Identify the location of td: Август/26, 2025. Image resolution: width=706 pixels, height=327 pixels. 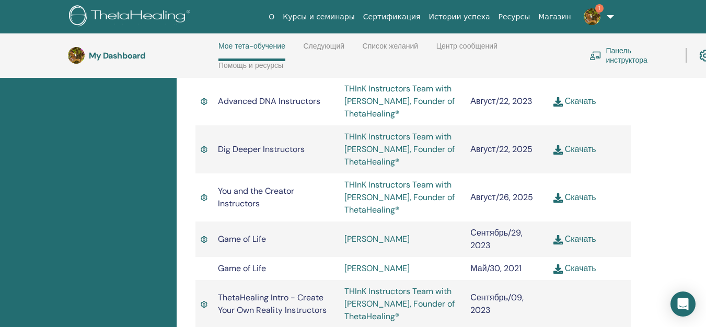
(507, 198).